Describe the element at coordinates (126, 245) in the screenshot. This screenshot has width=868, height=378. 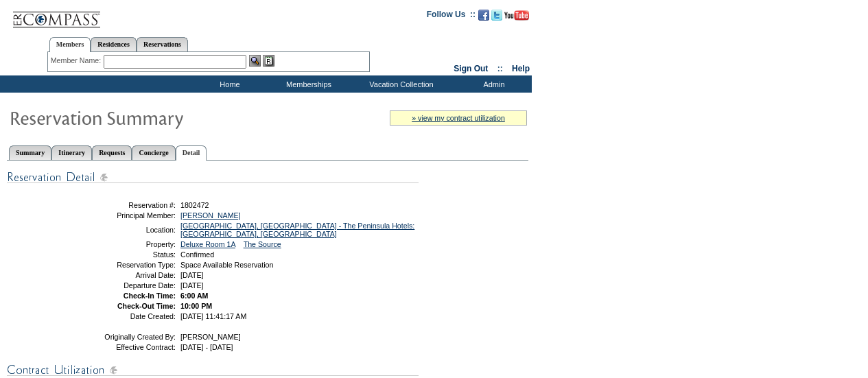
I see `td: Property:` at that location.